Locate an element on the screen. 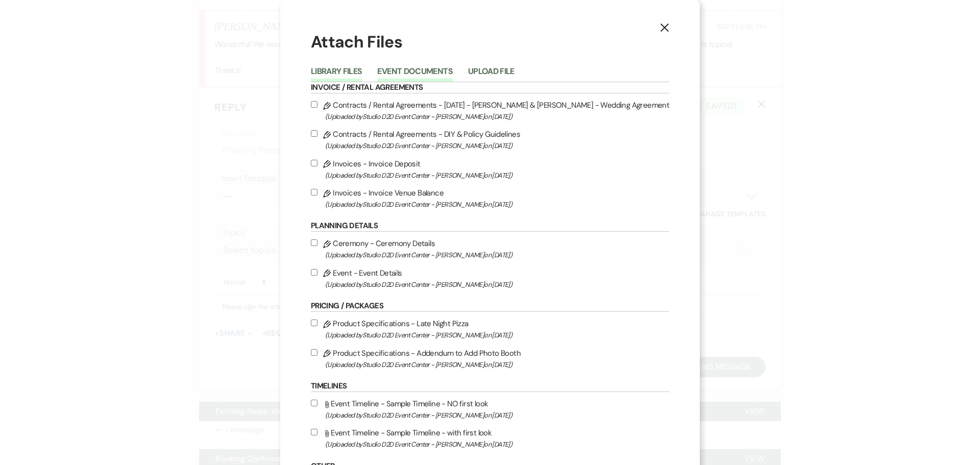 The image size is (980, 465). label: Event Timeline - Sample Timeline - NO first look is located at coordinates (490, 409).